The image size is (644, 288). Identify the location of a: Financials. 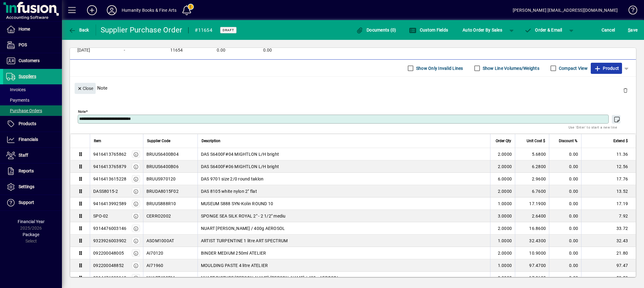
(33, 140).